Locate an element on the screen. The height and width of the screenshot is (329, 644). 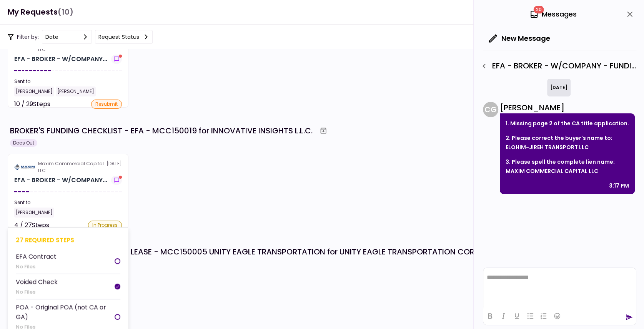
div: 27 required steps is located at coordinates (68, 240).